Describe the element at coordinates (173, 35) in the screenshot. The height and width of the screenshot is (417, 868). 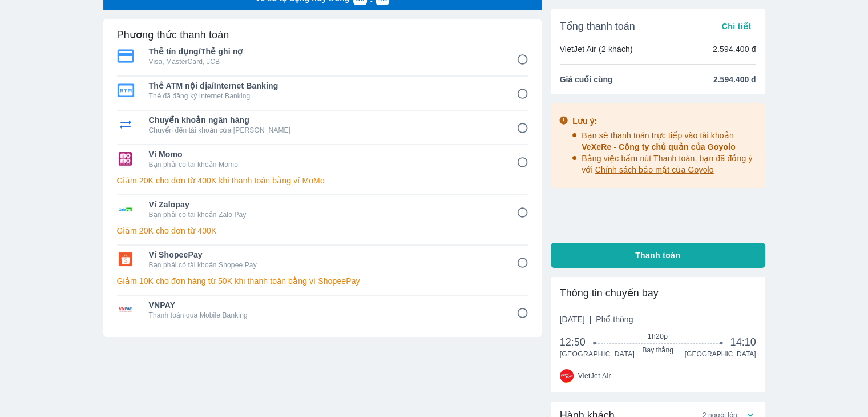
I see `h6: Phương thức thanh toán` at that location.